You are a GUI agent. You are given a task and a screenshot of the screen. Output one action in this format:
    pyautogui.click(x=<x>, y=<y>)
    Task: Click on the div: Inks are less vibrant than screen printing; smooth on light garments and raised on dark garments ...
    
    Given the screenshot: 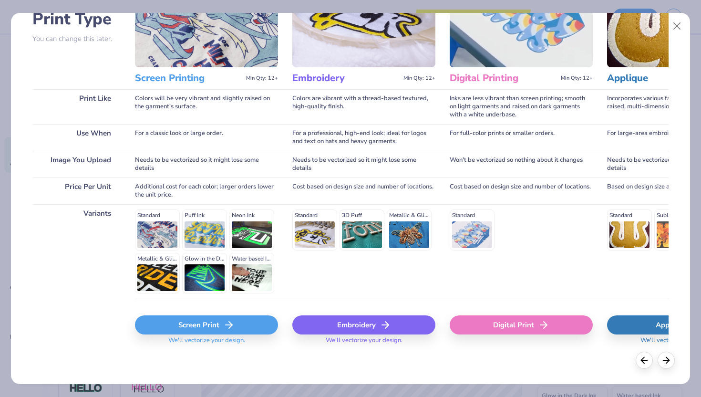 What is the action you would take?
    pyautogui.click(x=521, y=106)
    